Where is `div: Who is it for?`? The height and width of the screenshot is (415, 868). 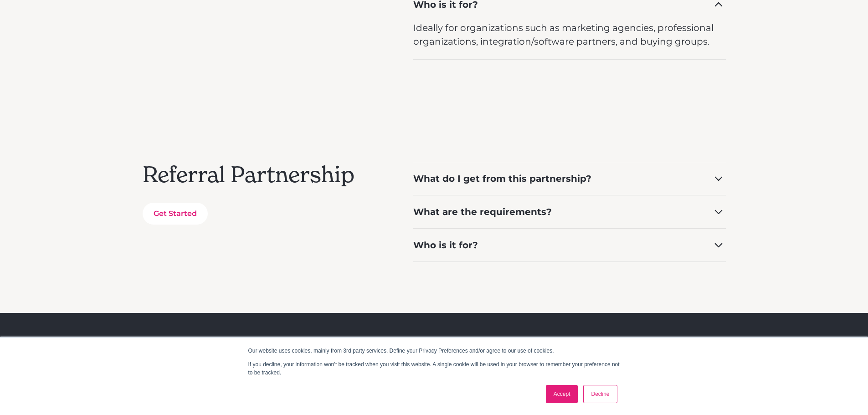 div: Who is it for? is located at coordinates (446, 245).